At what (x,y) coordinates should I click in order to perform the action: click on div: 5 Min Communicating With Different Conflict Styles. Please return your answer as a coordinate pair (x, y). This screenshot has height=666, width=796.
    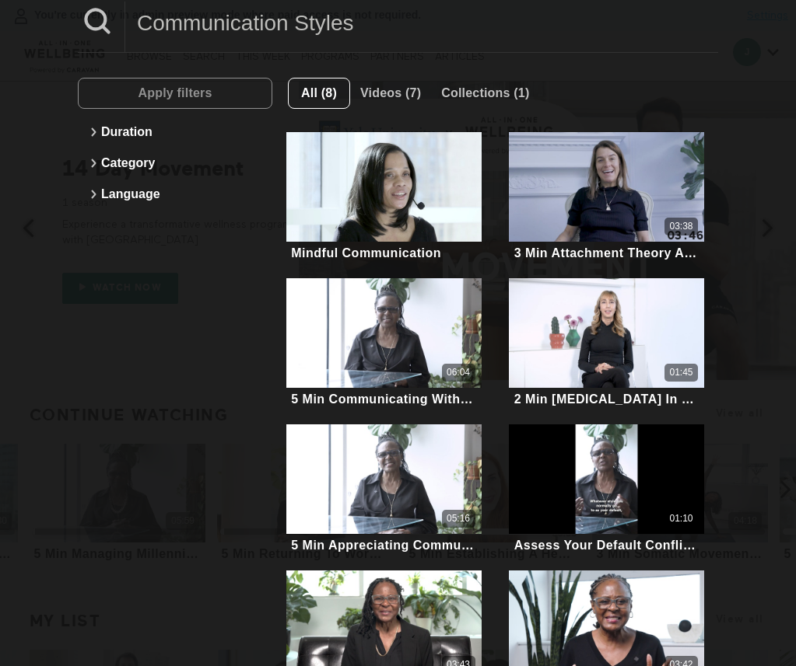
    Looking at the image, I should click on (383, 399).